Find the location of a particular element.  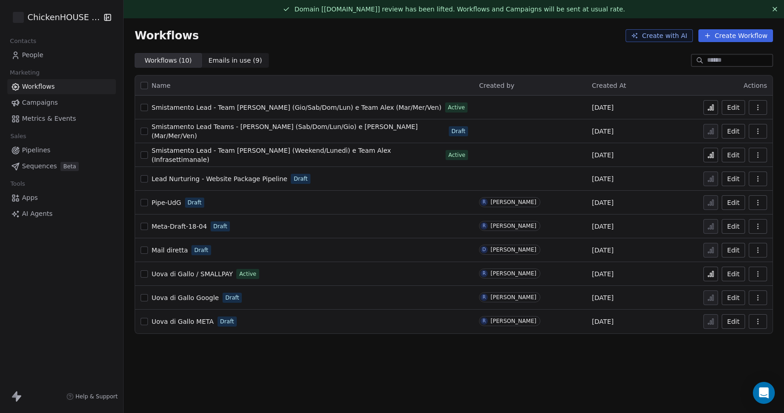

button: ChickenHOUSE sas is located at coordinates (54, 17).